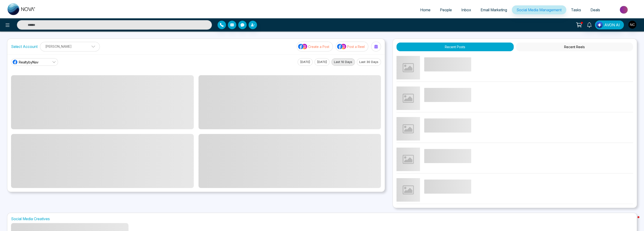 This screenshot has height=231, width=644. Describe the element at coordinates (624, 9) in the screenshot. I see `img: Market-place.gif` at that location.